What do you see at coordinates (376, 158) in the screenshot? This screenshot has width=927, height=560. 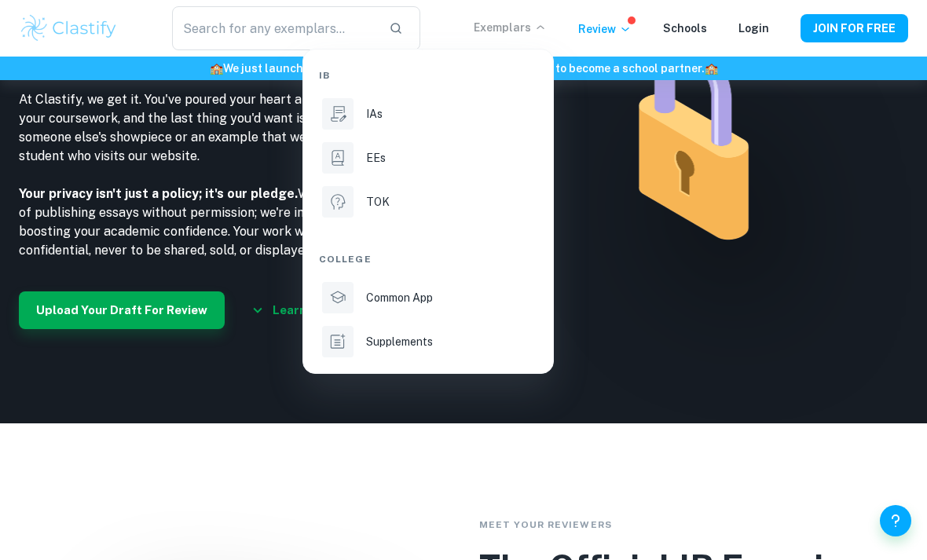 I see `p: EEs` at bounding box center [376, 158].